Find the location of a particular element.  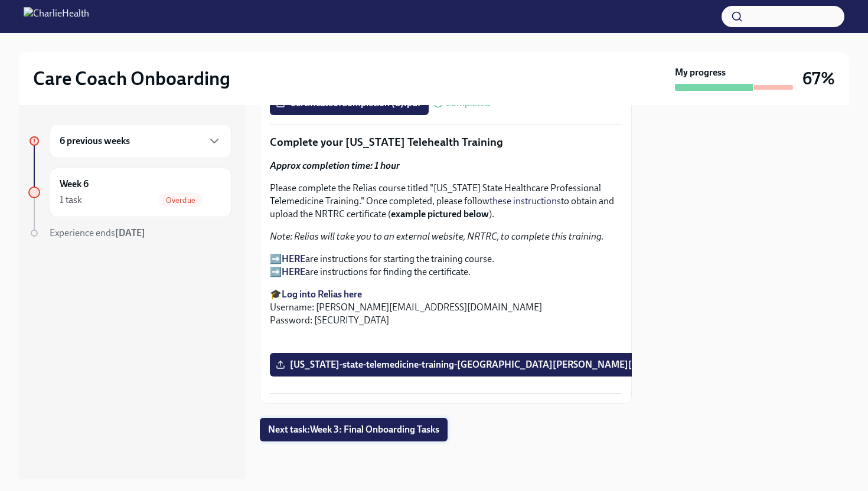

span: Next task : Week 3: Final Onboarding Tasks is located at coordinates (353, 429).